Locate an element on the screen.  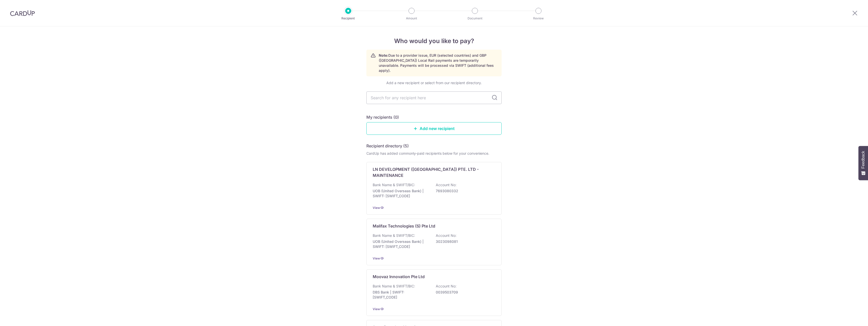
p: Malifax Technologies (S) Pte Ltd is located at coordinates (404, 226).